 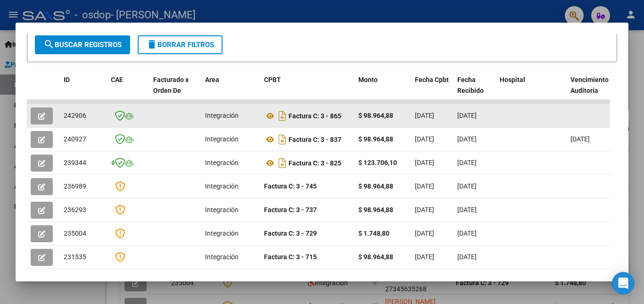 I want to click on button: Buscar Registros, so click(x=82, y=45).